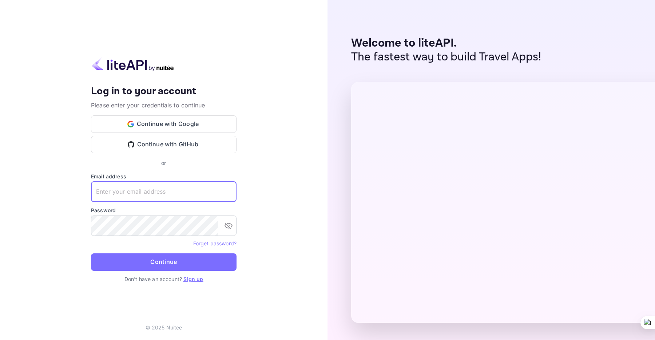 The width and height of the screenshot is (655, 340). What do you see at coordinates (164, 144) in the screenshot?
I see `button: Continue with GitHub` at bounding box center [164, 144].